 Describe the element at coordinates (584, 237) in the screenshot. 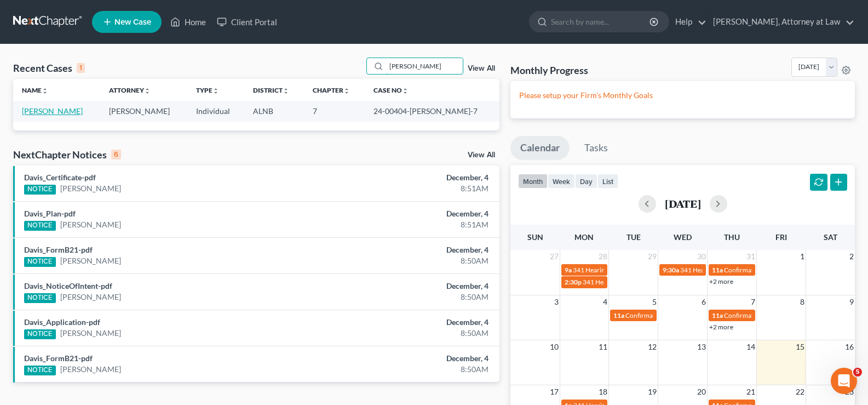

I see `span: Mon` at that location.